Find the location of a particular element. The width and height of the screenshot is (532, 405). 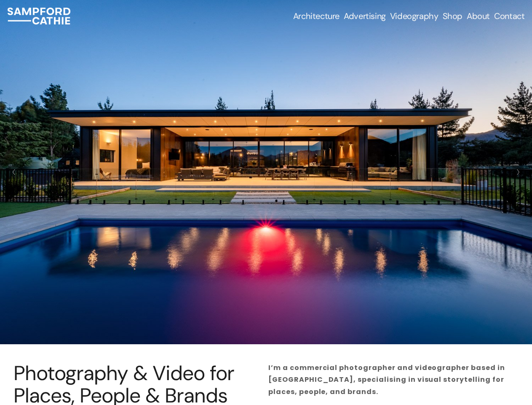

a: Shop is located at coordinates (452, 16).